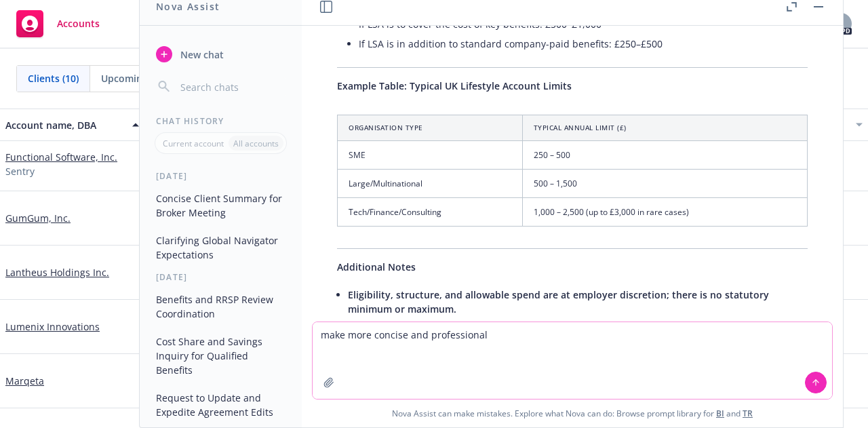 This screenshot has width=868, height=428. What do you see at coordinates (153, 78) in the screenshot?
I see `span: Upcoming renewals (0)` at bounding box center [153, 78].